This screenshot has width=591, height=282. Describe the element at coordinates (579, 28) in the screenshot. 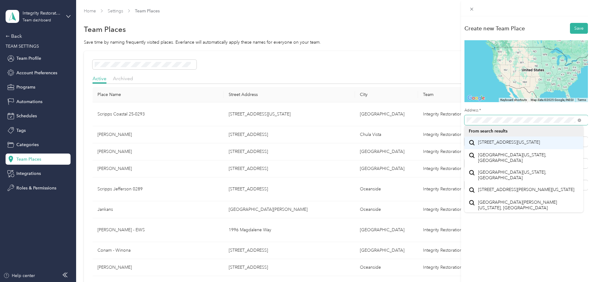

I see `button: Save` at that location.